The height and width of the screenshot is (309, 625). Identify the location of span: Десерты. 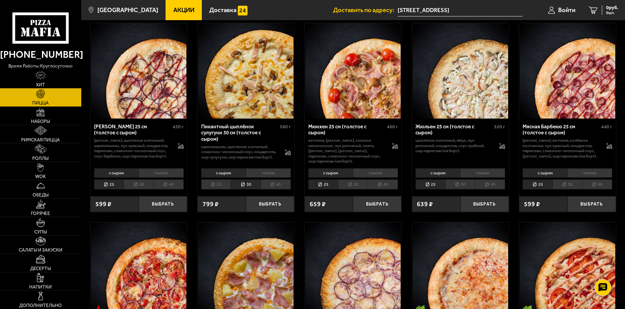
(41, 269).